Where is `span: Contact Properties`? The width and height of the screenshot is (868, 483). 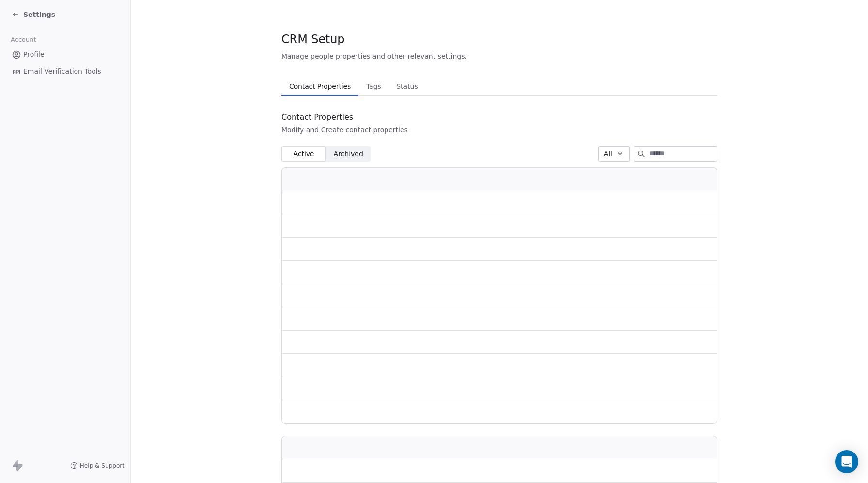 span: Contact Properties is located at coordinates (320, 86).